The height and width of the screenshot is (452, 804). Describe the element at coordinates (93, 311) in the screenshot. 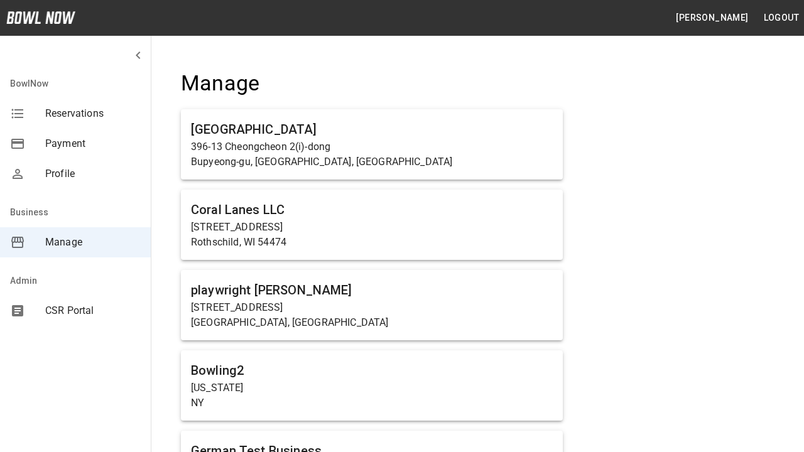

I see `span: CSR Portal` at that location.